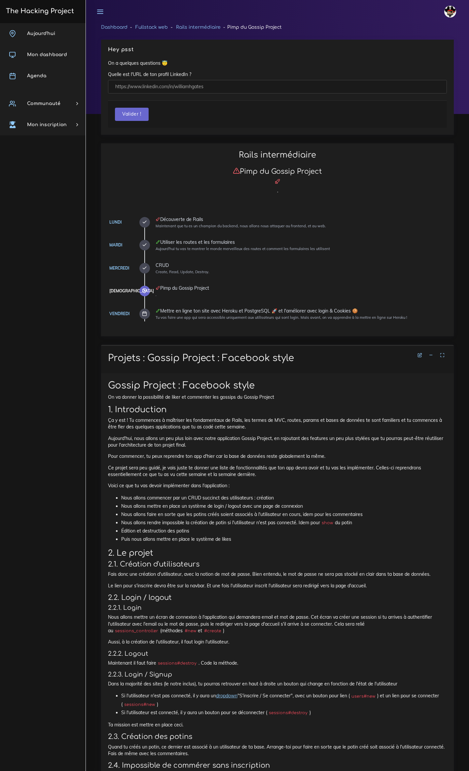  Describe the element at coordinates (301, 265) in the screenshot. I see `div: CRUD` at that location.